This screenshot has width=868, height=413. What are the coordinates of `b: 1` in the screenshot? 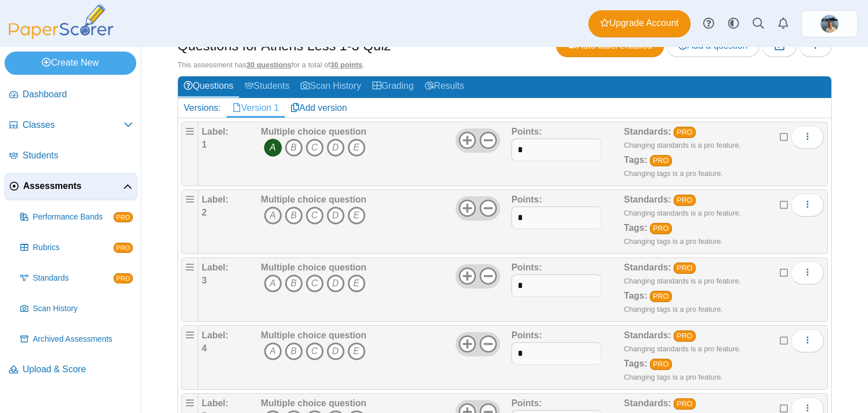 It's located at (203, 145).